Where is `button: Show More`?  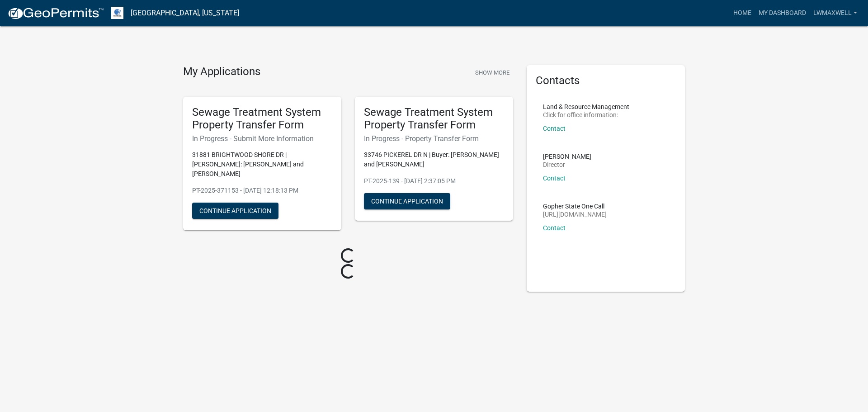 button: Show More is located at coordinates (492, 72).